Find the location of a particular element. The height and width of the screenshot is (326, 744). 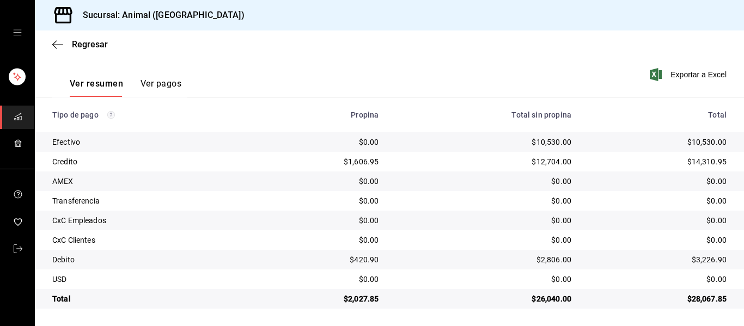

div: Total sin propina is located at coordinates (483, 115).